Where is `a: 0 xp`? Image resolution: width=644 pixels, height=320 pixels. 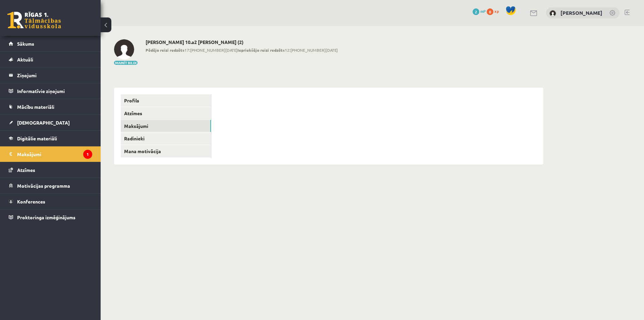 a: 0 xp is located at coordinates (494, 11).